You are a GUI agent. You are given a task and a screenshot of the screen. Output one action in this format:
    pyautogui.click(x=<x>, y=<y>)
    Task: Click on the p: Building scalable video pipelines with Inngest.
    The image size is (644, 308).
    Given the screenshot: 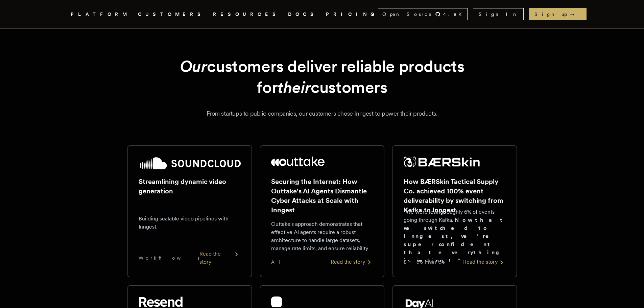 What is the action you would take?
    pyautogui.click(x=190, y=223)
    